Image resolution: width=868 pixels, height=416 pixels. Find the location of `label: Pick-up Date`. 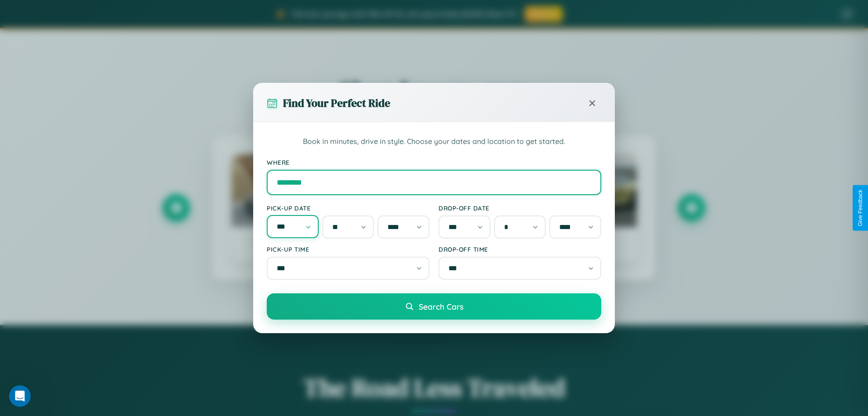

label: Pick-up Date is located at coordinates (348, 208).